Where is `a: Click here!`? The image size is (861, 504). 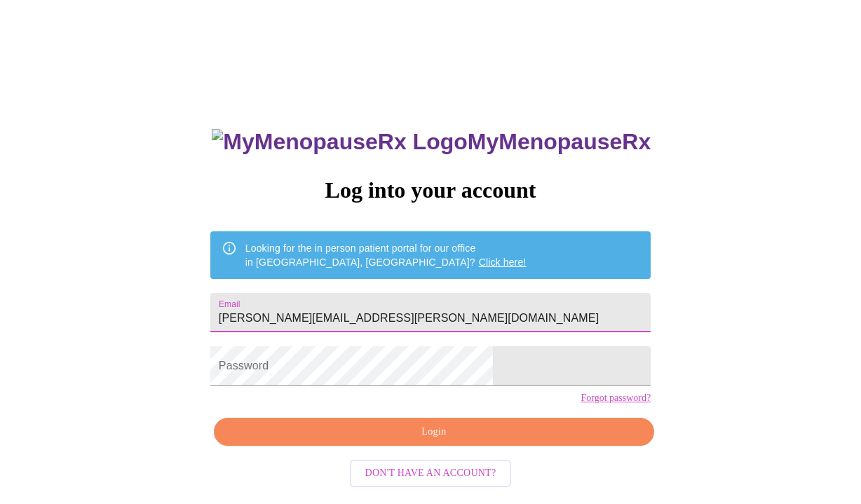 a: Click here! is located at coordinates (503, 262).